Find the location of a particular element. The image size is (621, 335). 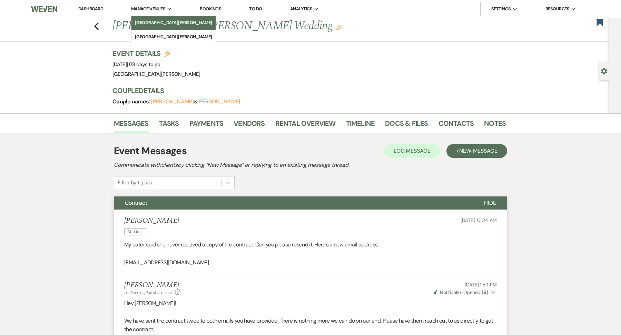

span: Manage Venues is located at coordinates (148, 9).